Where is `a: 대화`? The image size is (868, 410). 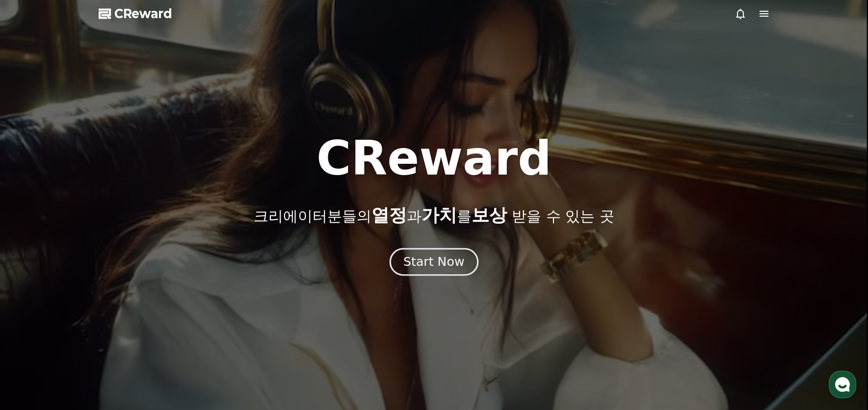
a: 대화 is located at coordinates (96, 323).